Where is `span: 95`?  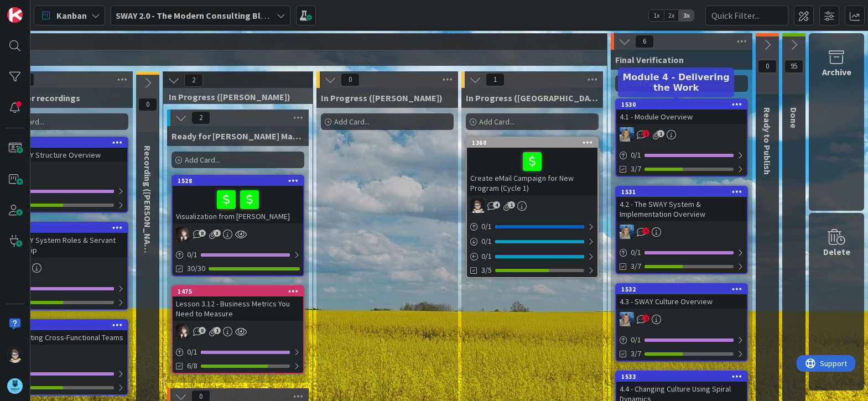 span: 95 is located at coordinates (794, 66).